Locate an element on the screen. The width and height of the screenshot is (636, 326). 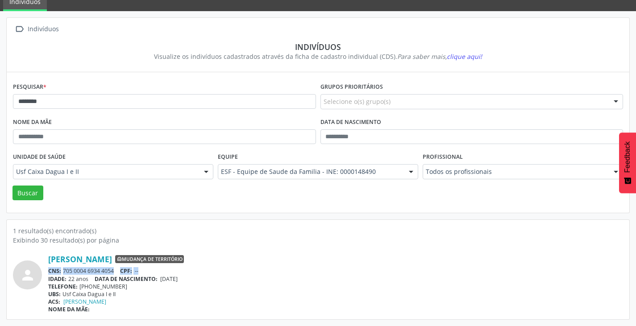
div: 22 anos is located at coordinates (336, 279).